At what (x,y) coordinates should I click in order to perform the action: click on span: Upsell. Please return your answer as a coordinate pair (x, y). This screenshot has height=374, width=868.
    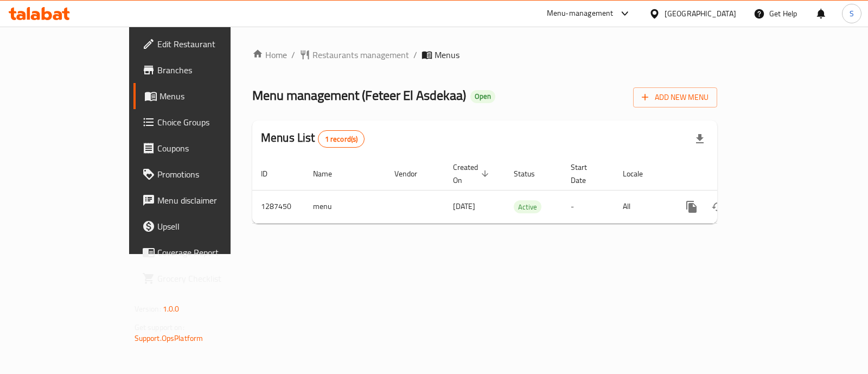
    Looking at the image, I should click on (211, 226).